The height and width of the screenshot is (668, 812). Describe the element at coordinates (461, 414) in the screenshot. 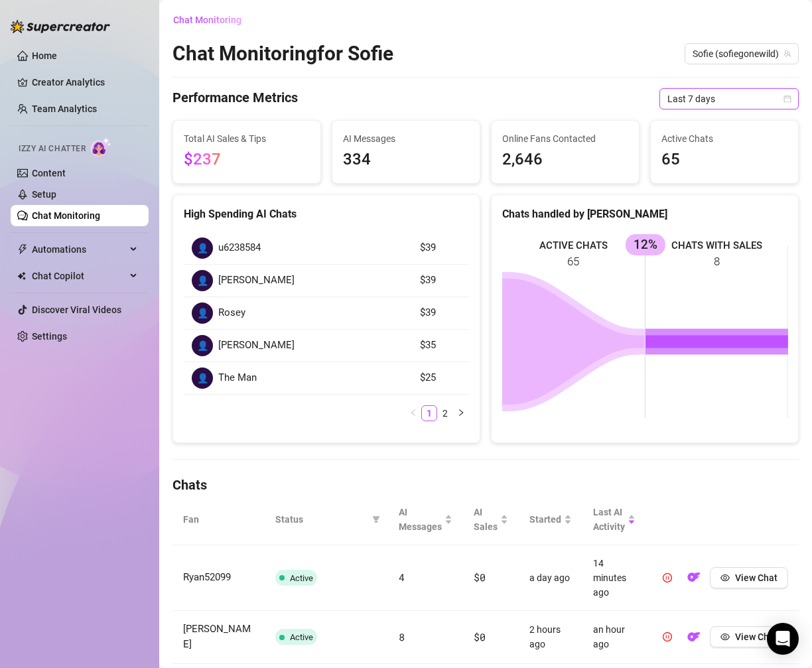

I see `button: right` at that location.